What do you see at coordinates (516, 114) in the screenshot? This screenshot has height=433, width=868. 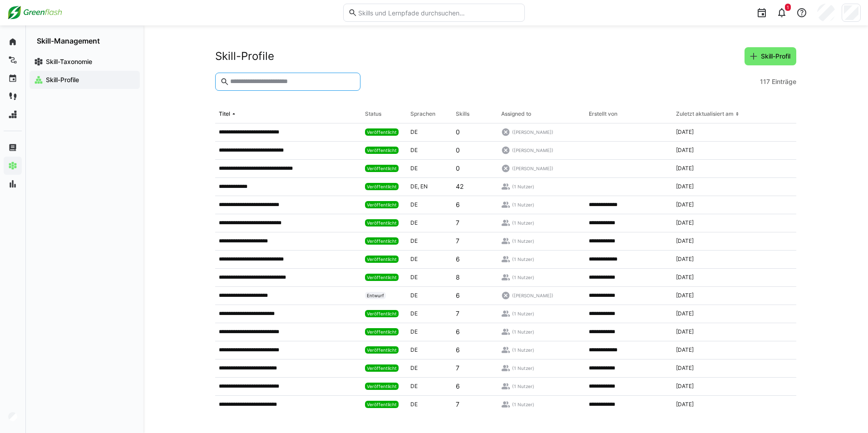 I see `div: Assigned to` at bounding box center [516, 114].